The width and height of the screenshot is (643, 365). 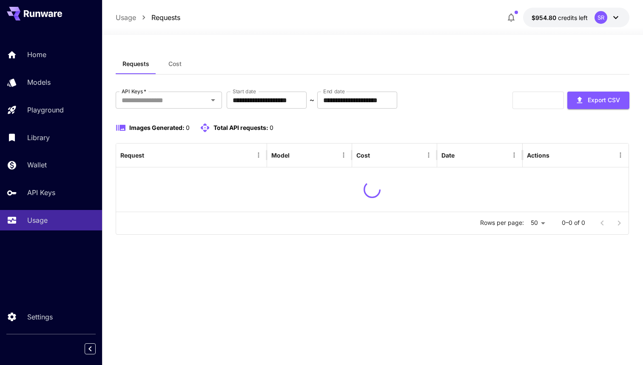 What do you see at coordinates (213, 100) in the screenshot?
I see `button: Open` at bounding box center [213, 100].